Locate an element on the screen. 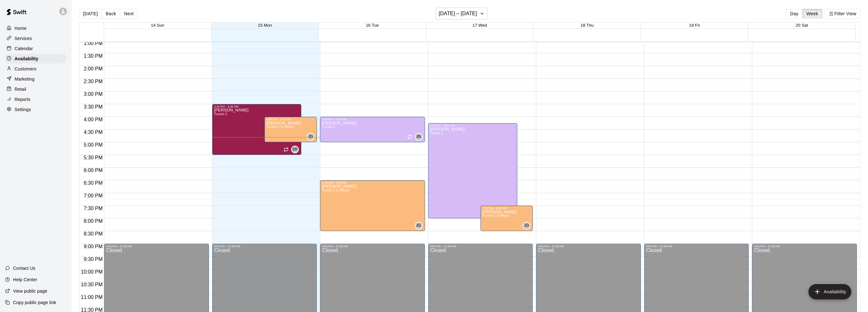 The height and width of the screenshot is (312, 868). div: Julie Newlands is located at coordinates (418, 137).